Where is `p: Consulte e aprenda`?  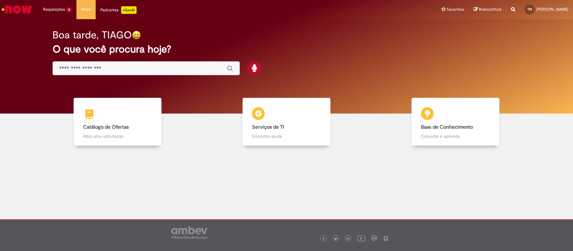 p: Consulte e aprenda is located at coordinates (456, 136).